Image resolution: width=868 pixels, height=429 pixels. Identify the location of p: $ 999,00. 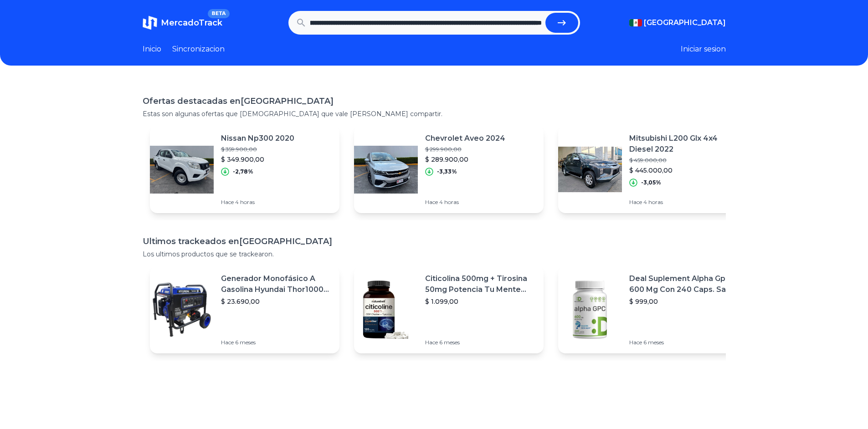
(685, 301).